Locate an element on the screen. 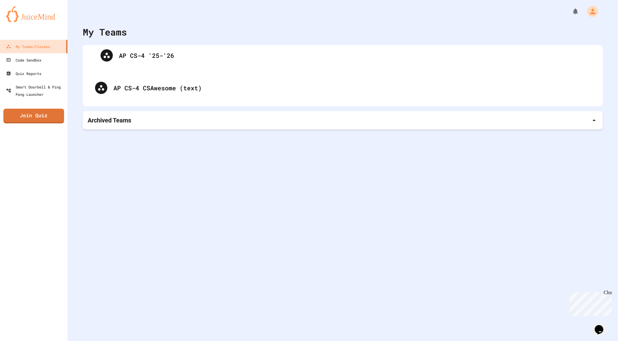  div: Code Sandbox is located at coordinates (24, 60).